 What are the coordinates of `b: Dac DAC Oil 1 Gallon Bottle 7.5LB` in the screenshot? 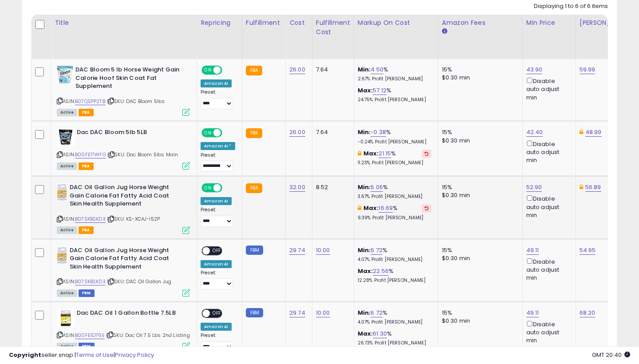 It's located at (130, 314).